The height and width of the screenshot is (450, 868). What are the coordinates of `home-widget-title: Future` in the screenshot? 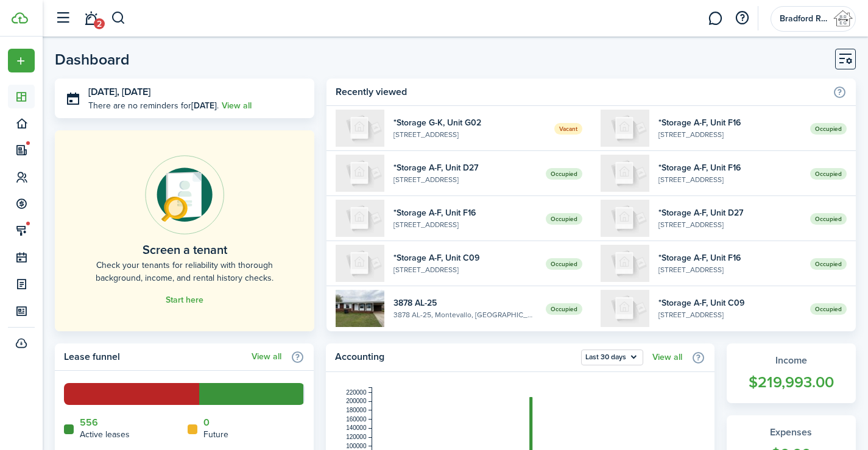 It's located at (216, 434).